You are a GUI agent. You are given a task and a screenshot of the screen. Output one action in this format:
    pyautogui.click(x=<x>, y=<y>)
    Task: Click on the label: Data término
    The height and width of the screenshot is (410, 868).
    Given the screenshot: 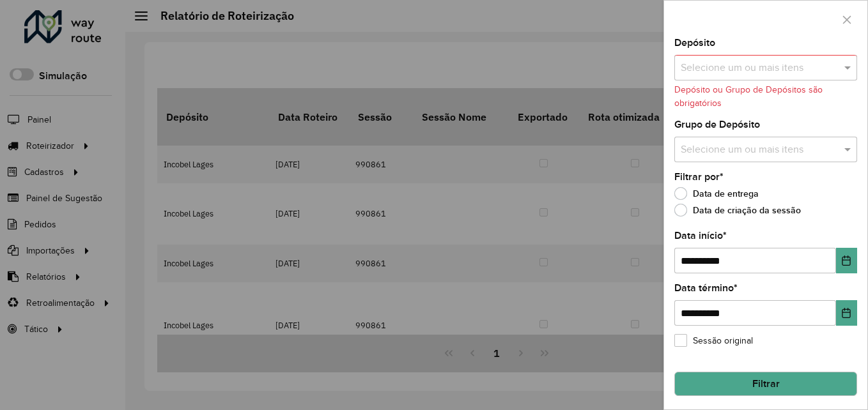 What is the action you would take?
    pyautogui.click(x=706, y=288)
    